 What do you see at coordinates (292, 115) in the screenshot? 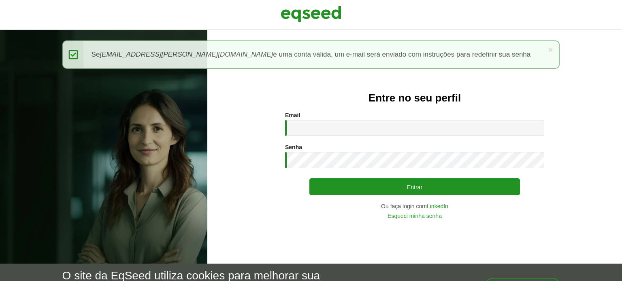
I see `label: Email` at bounding box center [292, 115].